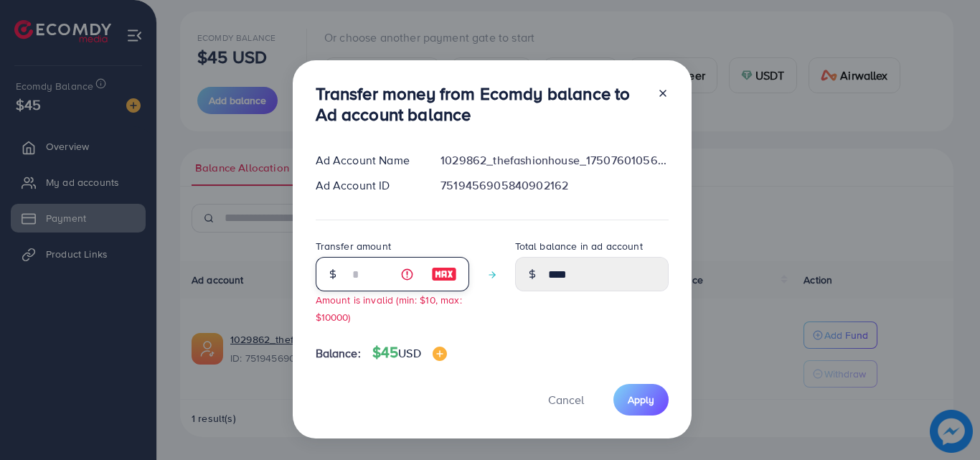  Describe the element at coordinates (409, 352) in the screenshot. I see `h4: $45` at that location.